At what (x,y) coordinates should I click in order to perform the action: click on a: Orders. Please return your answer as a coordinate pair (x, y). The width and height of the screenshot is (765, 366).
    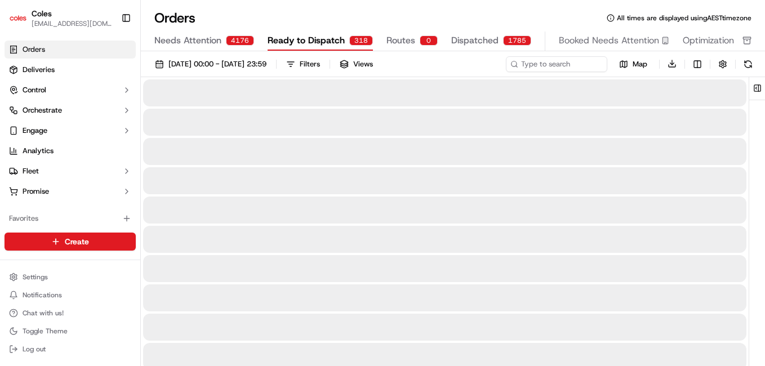
    Looking at the image, I should click on (70, 50).